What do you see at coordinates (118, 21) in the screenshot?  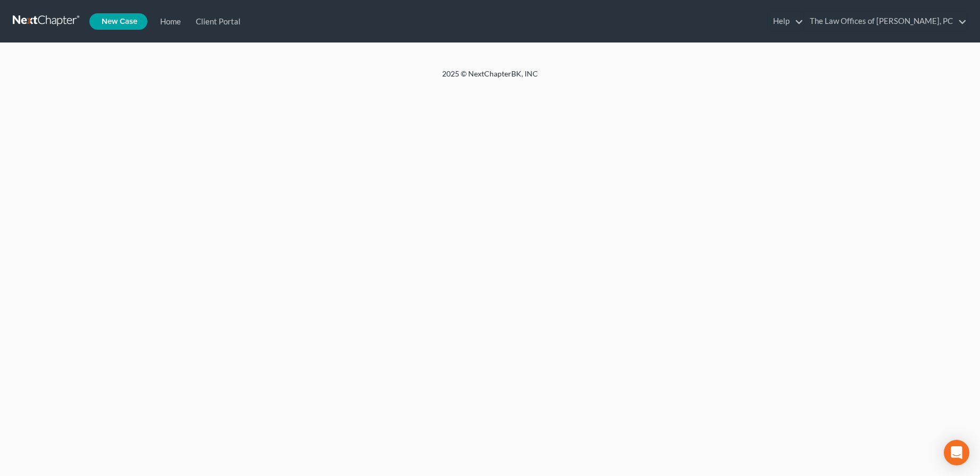 I see `new-legal-case-button: New Case` at bounding box center [118, 21].